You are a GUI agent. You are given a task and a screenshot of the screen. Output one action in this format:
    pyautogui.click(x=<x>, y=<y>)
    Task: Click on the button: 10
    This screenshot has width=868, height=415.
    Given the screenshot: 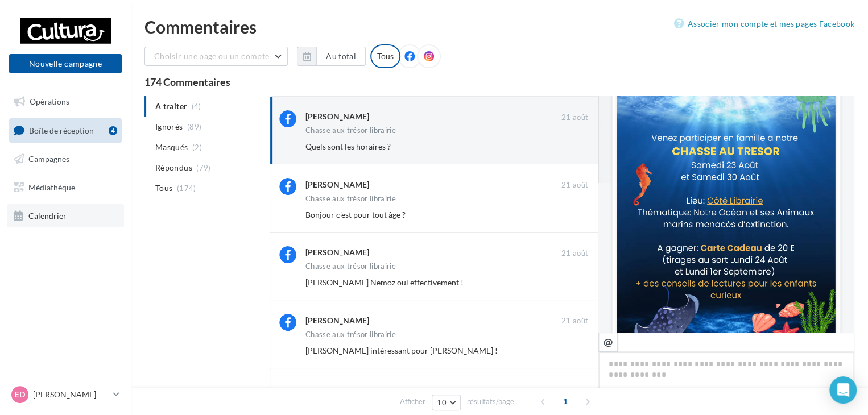 What is the action you would take?
    pyautogui.click(x=446, y=403)
    